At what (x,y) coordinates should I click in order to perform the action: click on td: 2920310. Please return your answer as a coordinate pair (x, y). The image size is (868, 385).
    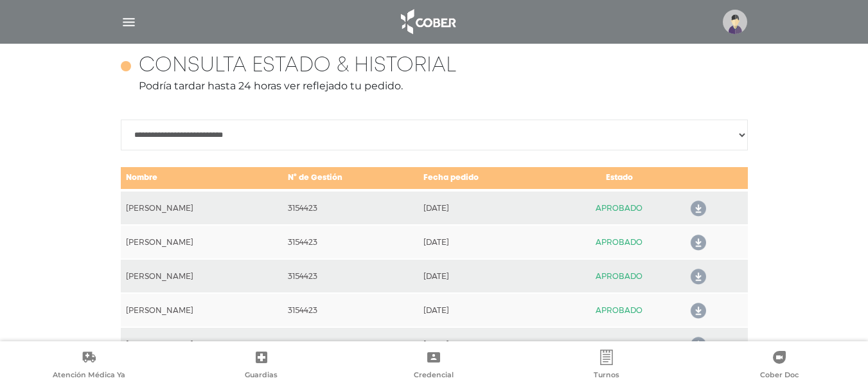
    Looking at the image, I should click on (350, 344).